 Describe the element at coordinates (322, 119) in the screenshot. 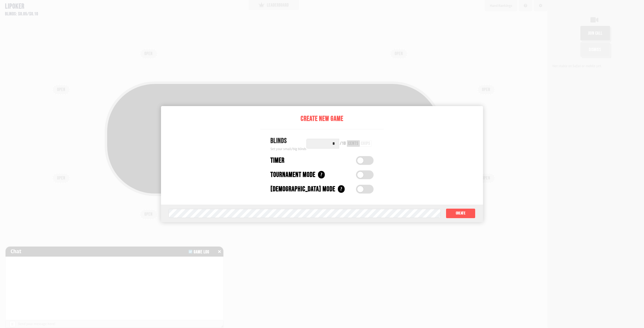

I see `div: Create New Game` at that location.